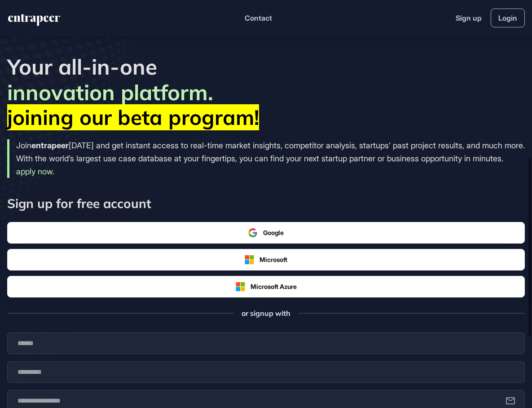 Image resolution: width=532 pixels, height=408 pixels. What do you see at coordinates (258, 18) in the screenshot?
I see `button: Contact` at bounding box center [258, 18].